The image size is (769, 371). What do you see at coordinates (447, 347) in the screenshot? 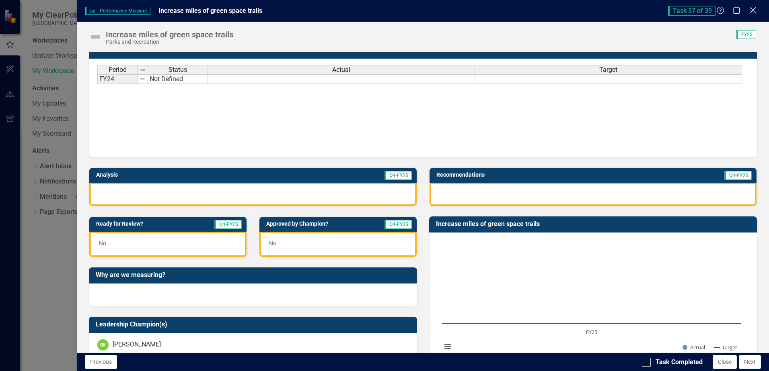
I see `button: View chart menu, Chart` at bounding box center [447, 347].